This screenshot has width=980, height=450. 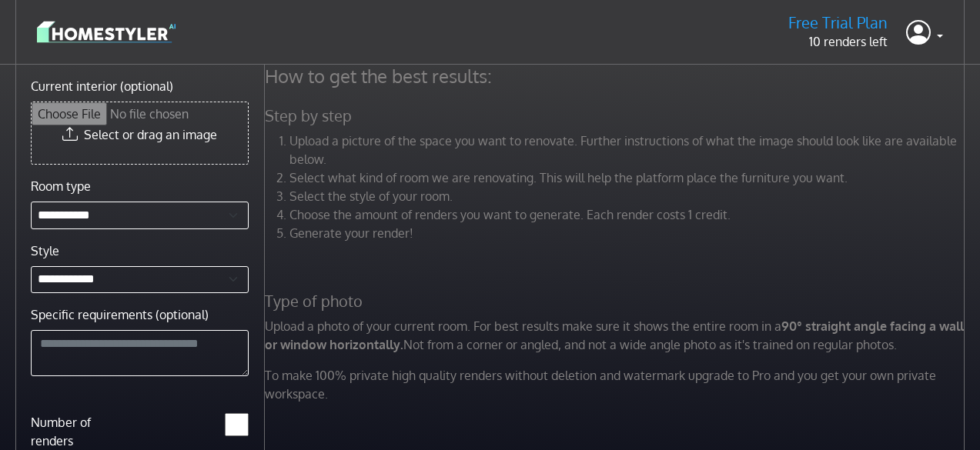 I want to click on h5: Step by step, so click(x=616, y=116).